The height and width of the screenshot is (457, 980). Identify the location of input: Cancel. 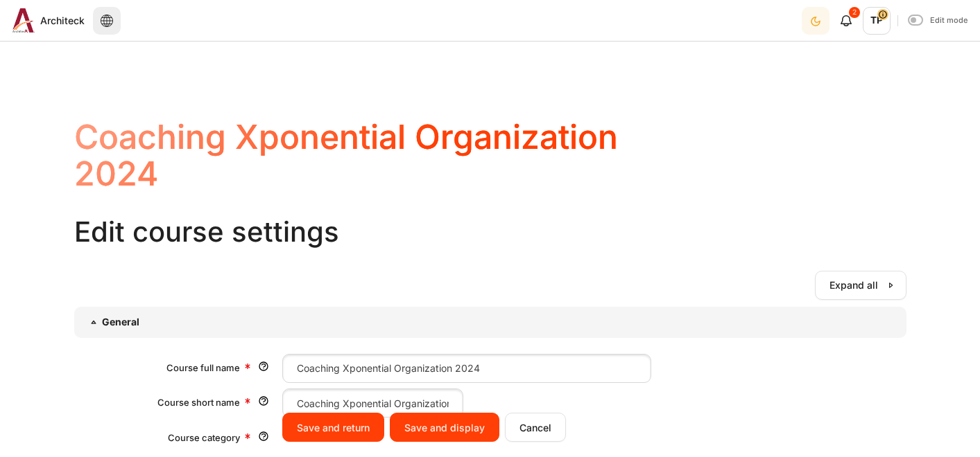
(536, 428).